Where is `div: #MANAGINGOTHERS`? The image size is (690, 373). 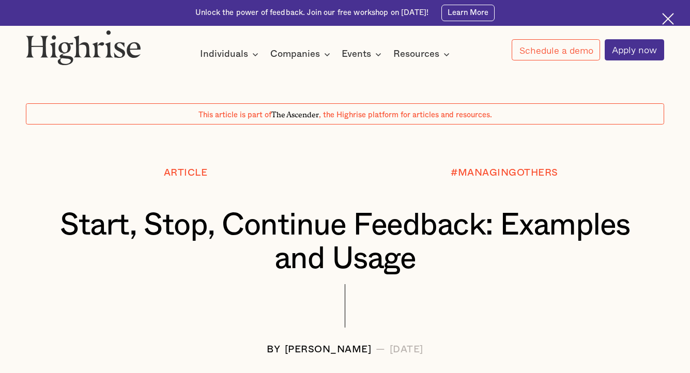
div: #MANAGINGOTHERS is located at coordinates (505, 173).